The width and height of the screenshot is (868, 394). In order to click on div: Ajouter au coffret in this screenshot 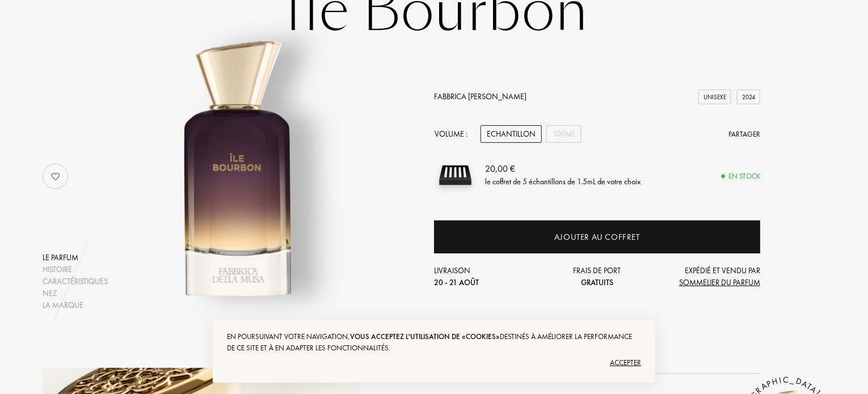, I will do `click(597, 237)`.